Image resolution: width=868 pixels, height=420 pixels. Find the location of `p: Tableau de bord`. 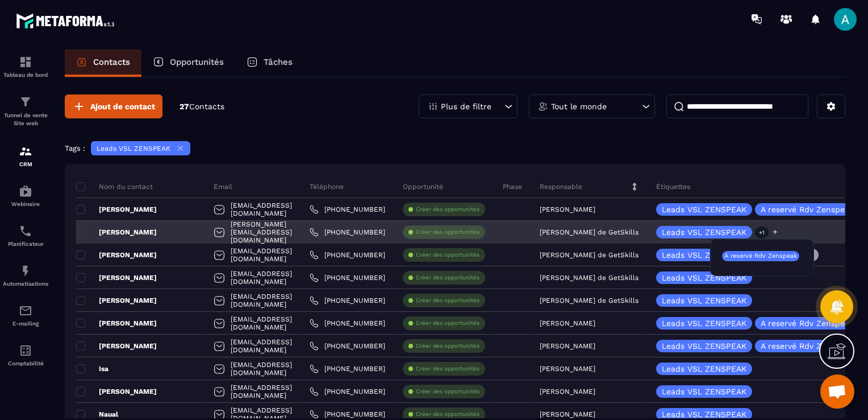

p: Tableau de bord is located at coordinates (26, 74).